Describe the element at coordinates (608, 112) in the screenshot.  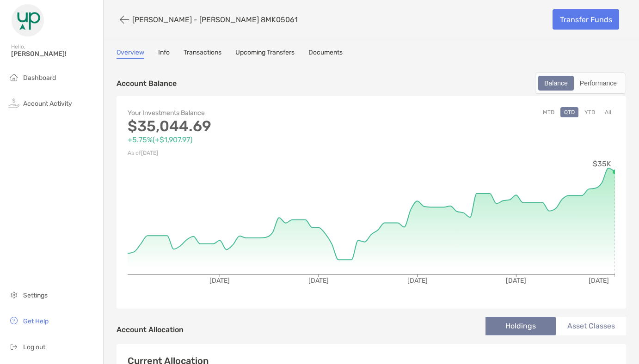
I see `button: All` at that location.